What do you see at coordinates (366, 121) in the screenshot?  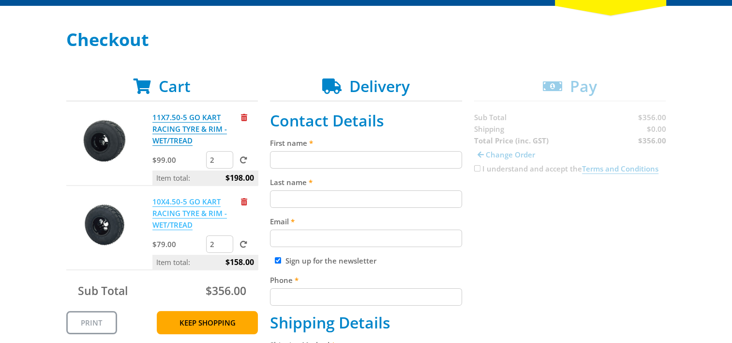 I see `h2: Contact Details` at bounding box center [366, 121].